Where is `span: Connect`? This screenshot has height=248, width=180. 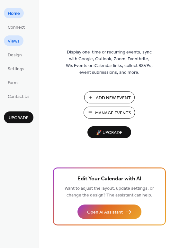 span: Connect is located at coordinates (16, 27).